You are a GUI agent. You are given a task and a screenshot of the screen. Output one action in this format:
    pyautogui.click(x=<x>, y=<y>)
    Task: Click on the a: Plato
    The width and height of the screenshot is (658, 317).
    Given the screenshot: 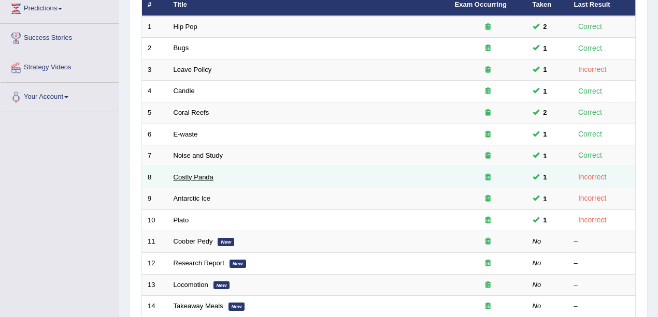 What is the action you would take?
    pyautogui.click(x=181, y=220)
    